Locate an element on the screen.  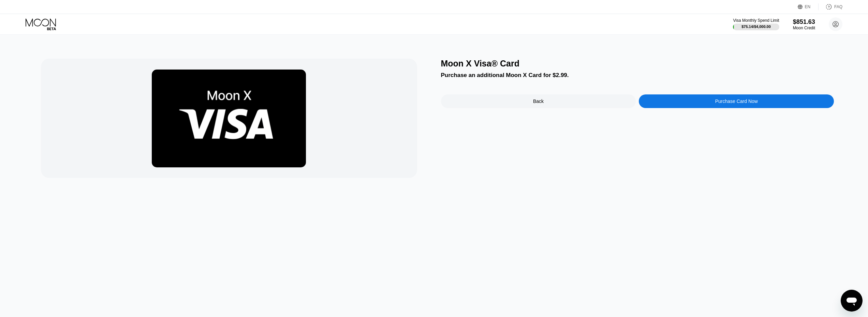
div: $851.63Moon Credit is located at coordinates (804, 24).